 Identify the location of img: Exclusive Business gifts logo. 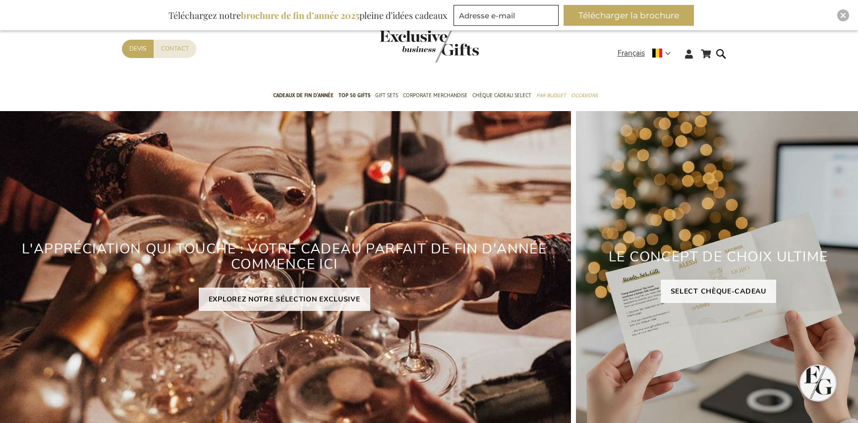
(429, 46).